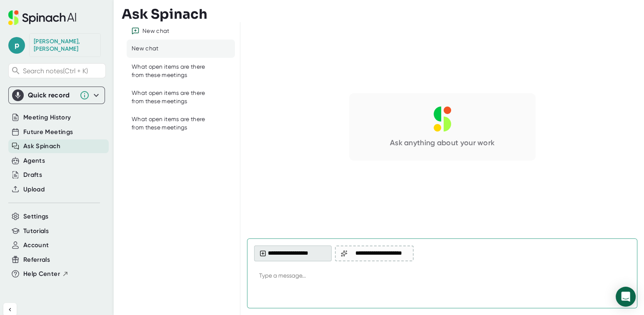  Describe the element at coordinates (46, 274) in the screenshot. I see `button: Help Center` at that location.